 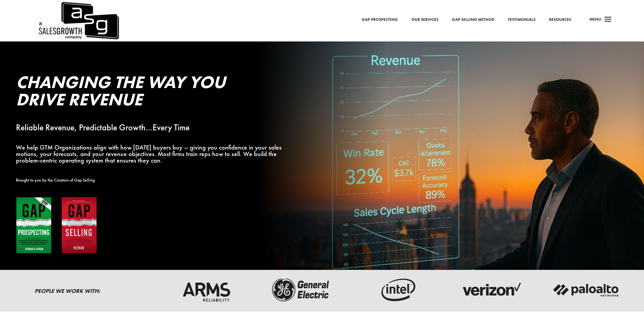 What do you see at coordinates (379, 20) in the screenshot?
I see `a: Gap Prospecting` at bounding box center [379, 20].